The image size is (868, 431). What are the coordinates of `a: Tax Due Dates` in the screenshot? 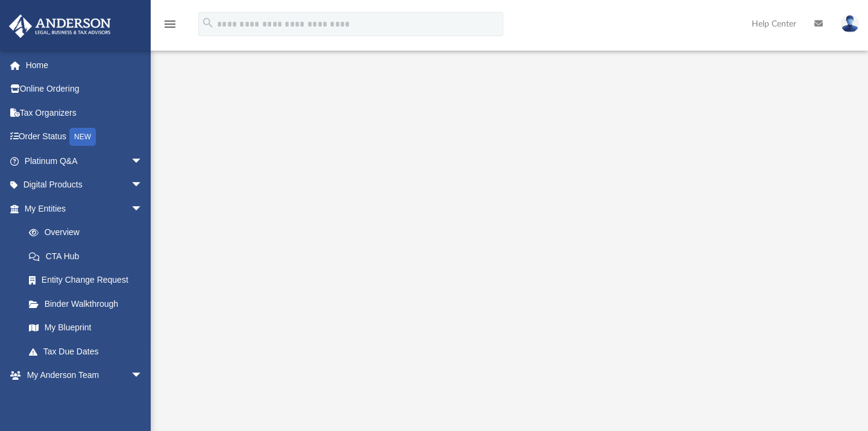 It's located at (89, 351).